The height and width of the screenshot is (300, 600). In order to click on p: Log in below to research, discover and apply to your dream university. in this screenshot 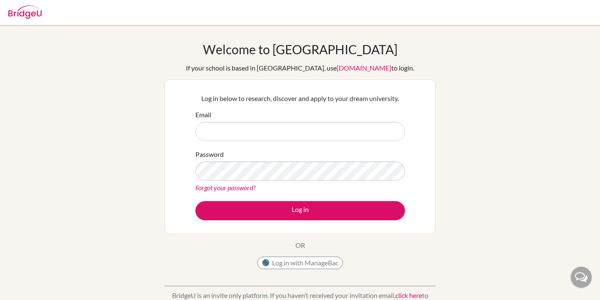, I will do `click(300, 98)`.